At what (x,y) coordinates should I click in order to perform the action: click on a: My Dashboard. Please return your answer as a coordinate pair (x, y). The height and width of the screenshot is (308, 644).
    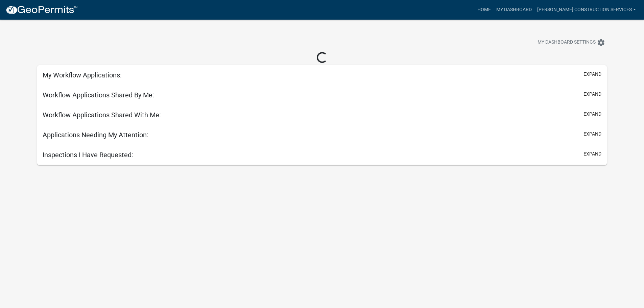
    Looking at the image, I should click on (514, 10).